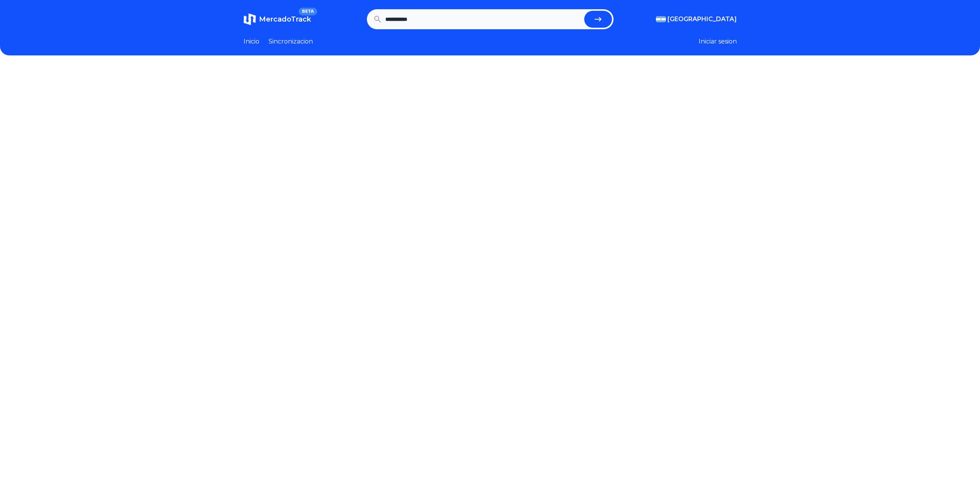 This screenshot has width=980, height=503. I want to click on img: MercadoTrack, so click(249, 20).